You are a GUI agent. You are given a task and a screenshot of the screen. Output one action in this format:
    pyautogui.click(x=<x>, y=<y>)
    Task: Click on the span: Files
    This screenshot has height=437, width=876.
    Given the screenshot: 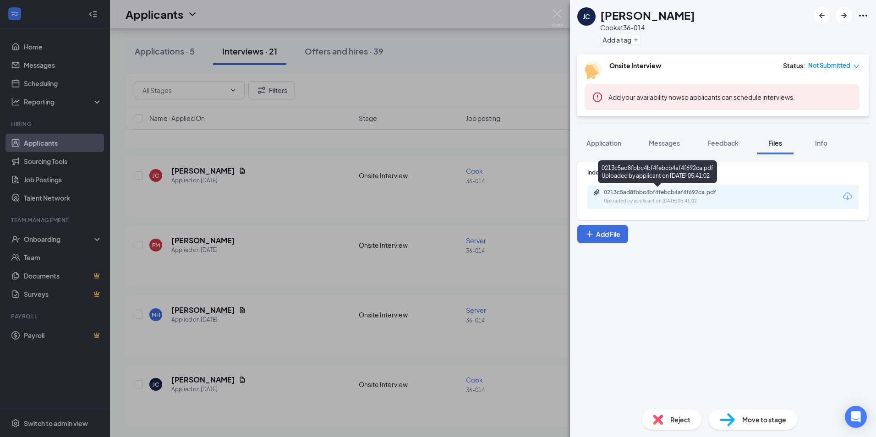 What is the action you would take?
    pyautogui.click(x=775, y=143)
    